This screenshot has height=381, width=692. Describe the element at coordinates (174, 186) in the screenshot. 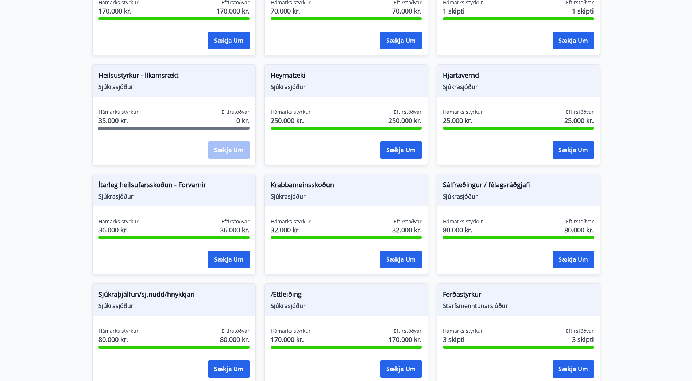

I see `span: Ítarleg heilsufarsskoðun - Forvarnir` at that location.